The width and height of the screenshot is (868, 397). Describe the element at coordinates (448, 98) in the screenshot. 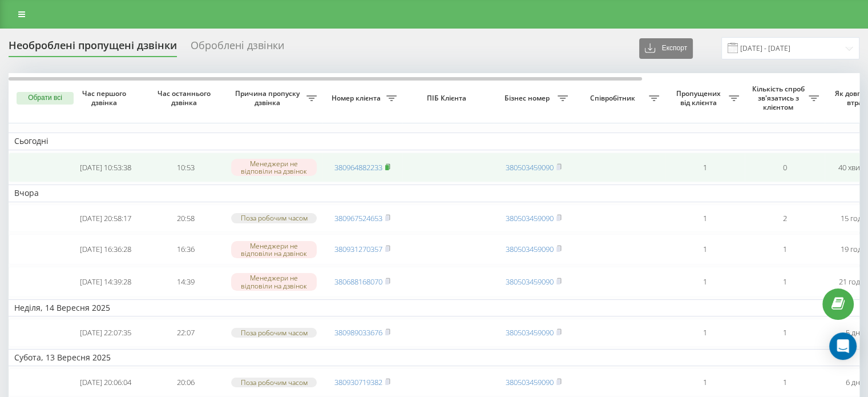

I see `span: ПІБ Клієнта` at that location.